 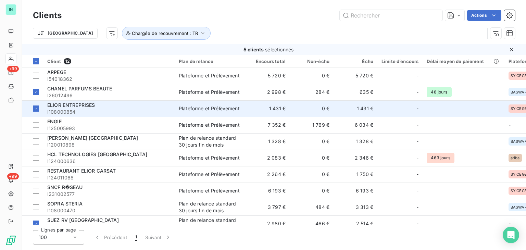 What do you see at coordinates (440, 158) in the screenshot?
I see `span: 463 jours` at bounding box center [440, 158].